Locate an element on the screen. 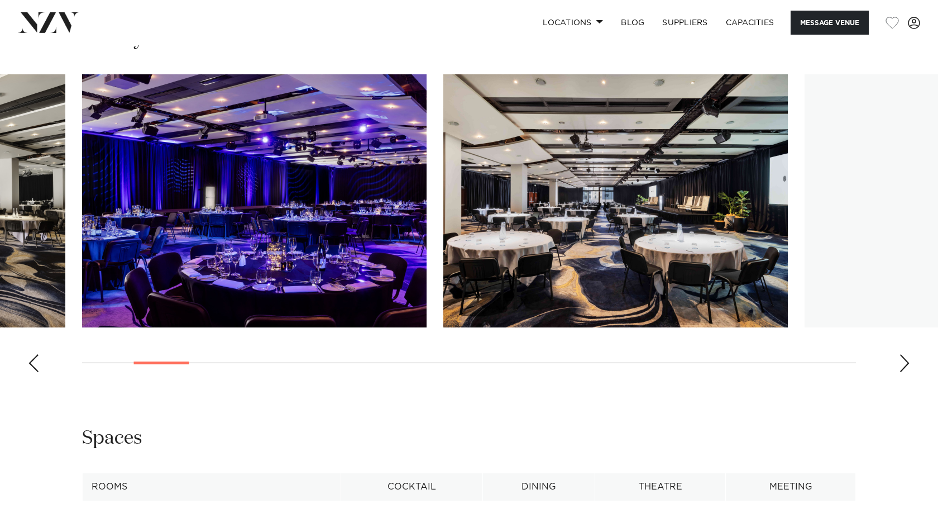  img: nzv-logo.png is located at coordinates (48, 22).